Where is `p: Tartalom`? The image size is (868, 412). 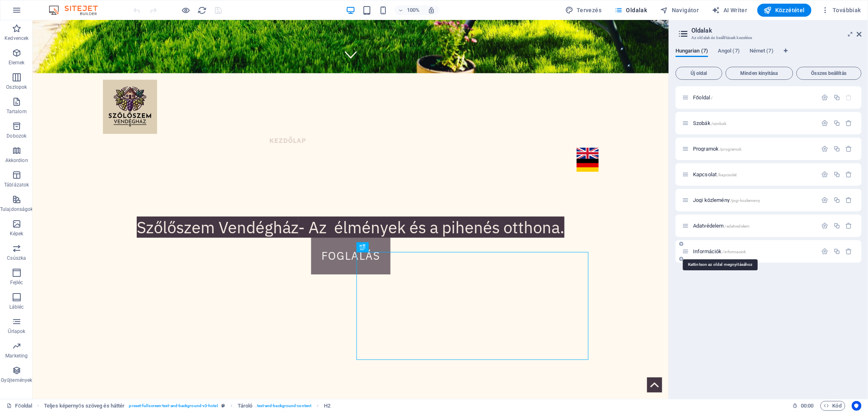
p: Tartalom is located at coordinates (17, 112).